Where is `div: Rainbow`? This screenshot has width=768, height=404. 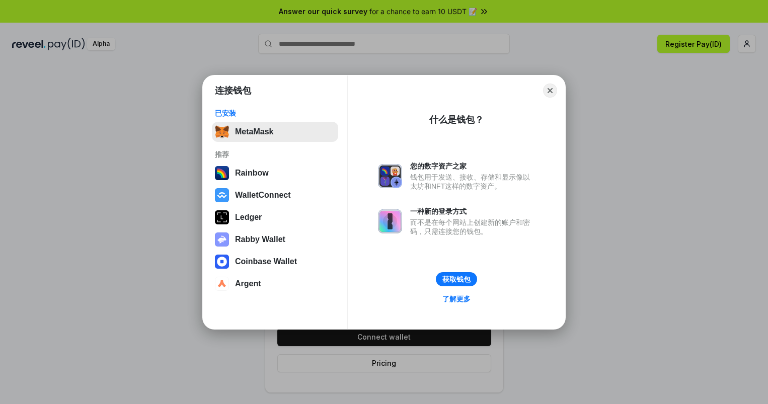
div: Rainbow is located at coordinates (251, 173).